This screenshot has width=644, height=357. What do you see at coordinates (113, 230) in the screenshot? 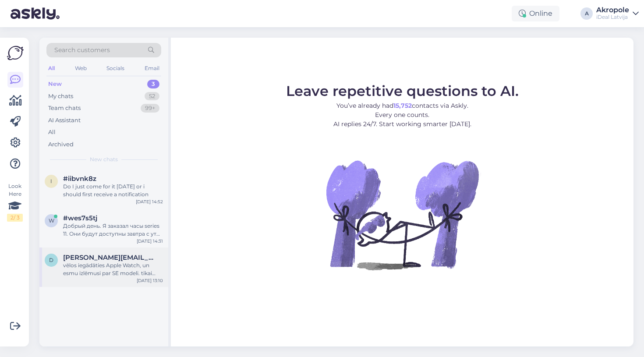
I see `div: Добрый день. Я заказал часы series 11. Они будут доступны завтра с утра в Alfa? Есть смысл ехать?` at bounding box center [113, 230].